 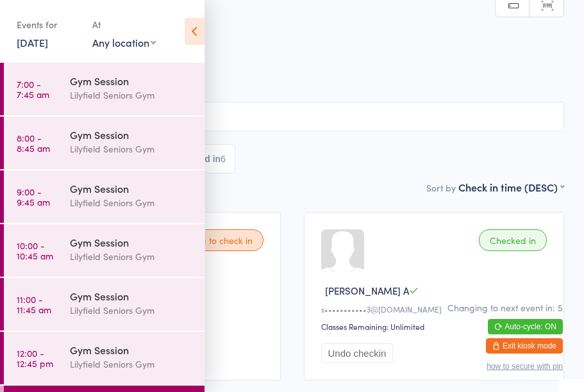 What do you see at coordinates (292, 116) in the screenshot?
I see `input: Search` at bounding box center [292, 116].